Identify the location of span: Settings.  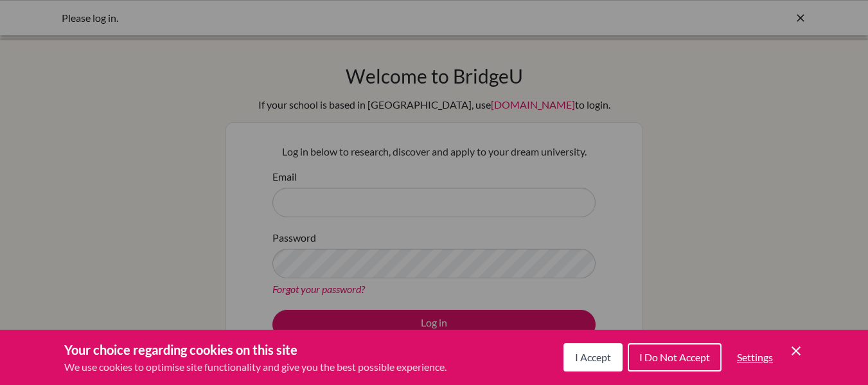
(755, 357).